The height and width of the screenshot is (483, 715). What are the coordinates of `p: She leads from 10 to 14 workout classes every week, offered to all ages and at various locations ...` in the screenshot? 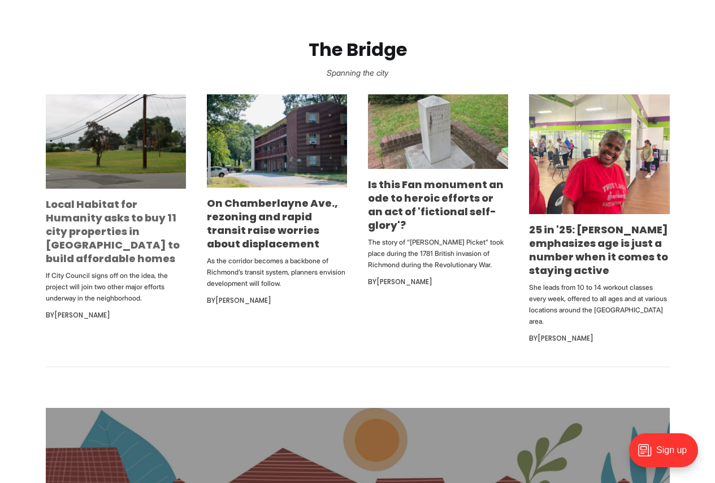 It's located at (599, 305).